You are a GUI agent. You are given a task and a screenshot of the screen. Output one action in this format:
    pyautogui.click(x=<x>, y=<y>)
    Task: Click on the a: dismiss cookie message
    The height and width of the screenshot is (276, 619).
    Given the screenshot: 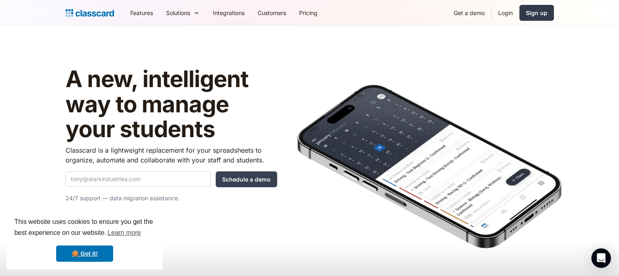 What is the action you would take?
    pyautogui.click(x=85, y=253)
    